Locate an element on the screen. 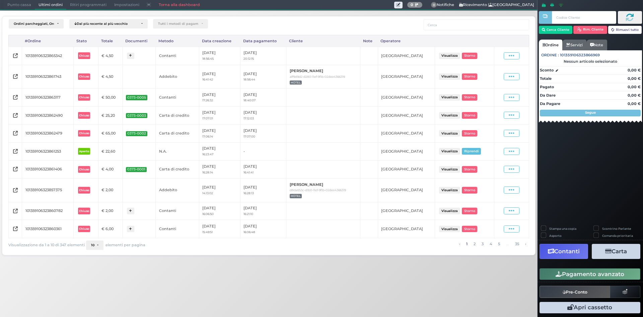 The width and height of the screenshot is (643, 317). span: Punto cassa is located at coordinates (19, 5).